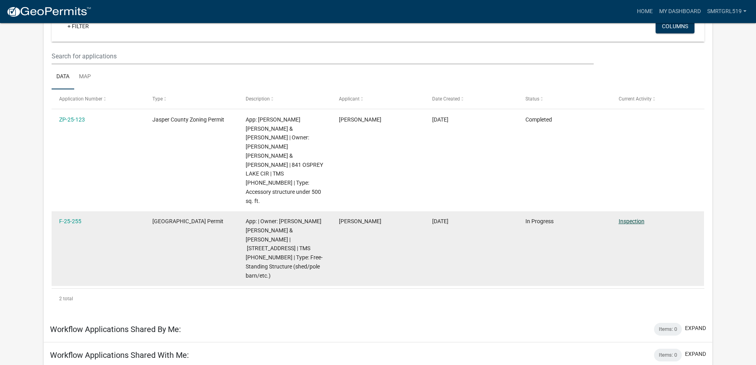 This screenshot has width=756, height=365. Describe the element at coordinates (284, 248) in the screenshot. I see `span: App: | Owner: KASSEM ALI MICHAEL & STACI LYN | 841 OSPREY LAKE CIR | TMS 038-07-00-024 | Type: Fr...` at that location.